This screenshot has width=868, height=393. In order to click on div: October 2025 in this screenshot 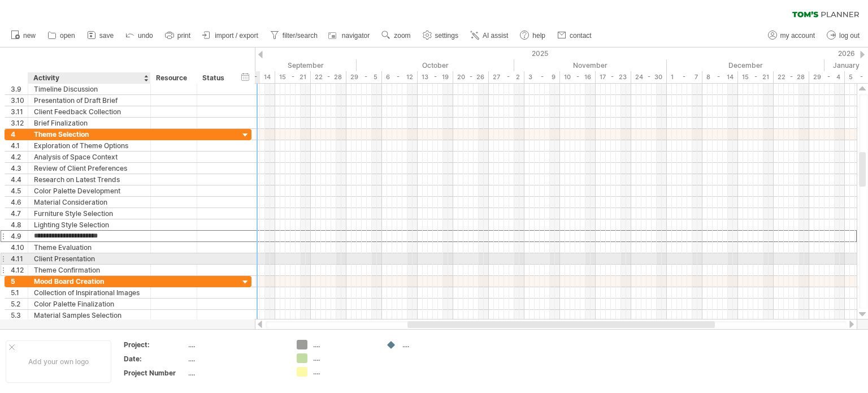, I will do `click(436, 65)`.